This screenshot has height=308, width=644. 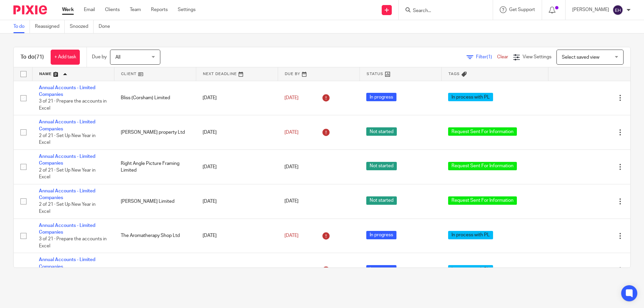 What do you see at coordinates (159, 10) in the screenshot?
I see `a: Reports` at bounding box center [159, 10].